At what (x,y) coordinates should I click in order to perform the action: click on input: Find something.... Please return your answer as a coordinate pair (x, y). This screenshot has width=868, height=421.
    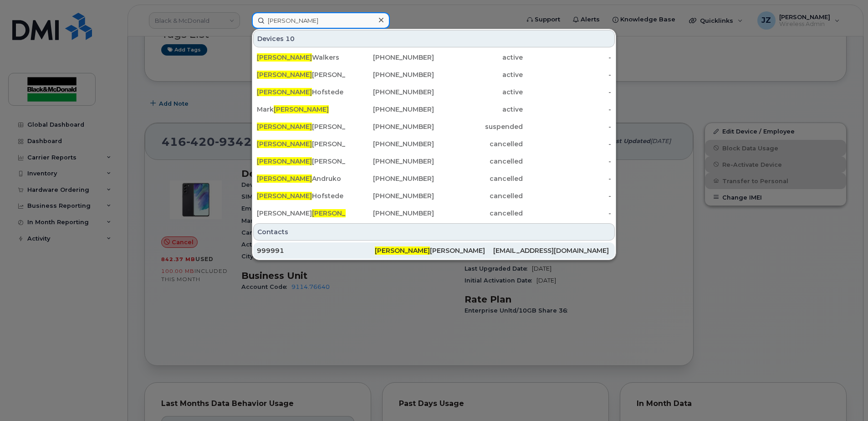
    Looking at the image, I should click on (320, 21).